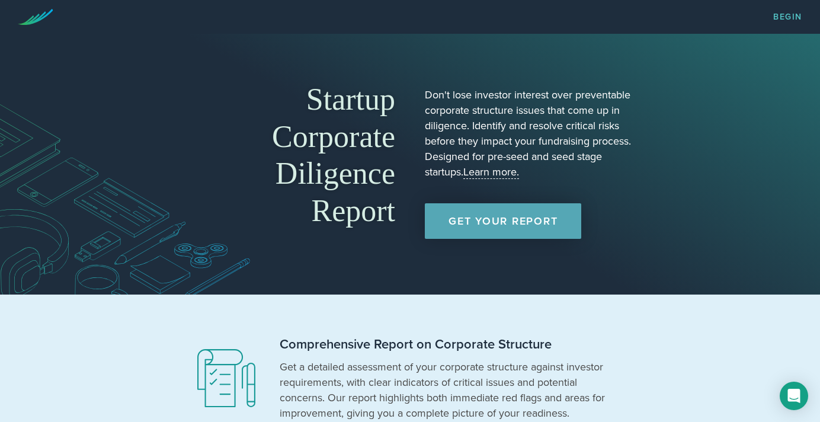 This screenshot has height=422, width=820. What do you see at coordinates (446, 390) in the screenshot?
I see `p: Get a detailed assessment of your corporate structure against investor requirements, with clear i...` at bounding box center [446, 390].